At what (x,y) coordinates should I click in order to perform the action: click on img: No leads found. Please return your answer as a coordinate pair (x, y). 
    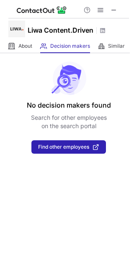
    Looking at the image, I should click on (69, 78).